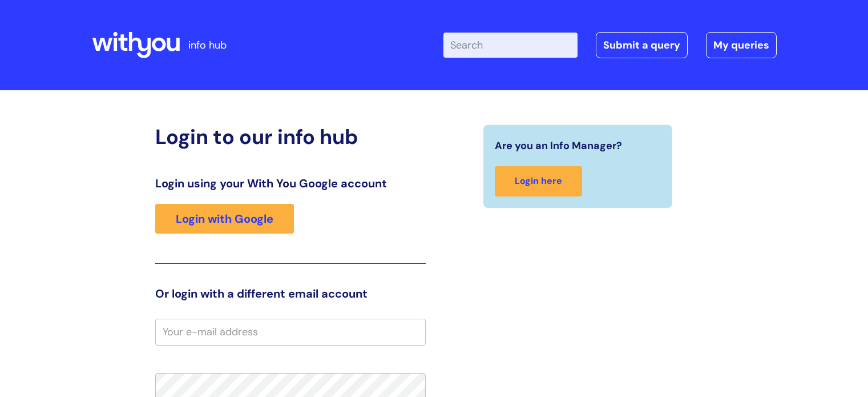 Image resolution: width=868 pixels, height=397 pixels. Describe the element at coordinates (291, 332) in the screenshot. I see `input: Your e-mail address` at that location.